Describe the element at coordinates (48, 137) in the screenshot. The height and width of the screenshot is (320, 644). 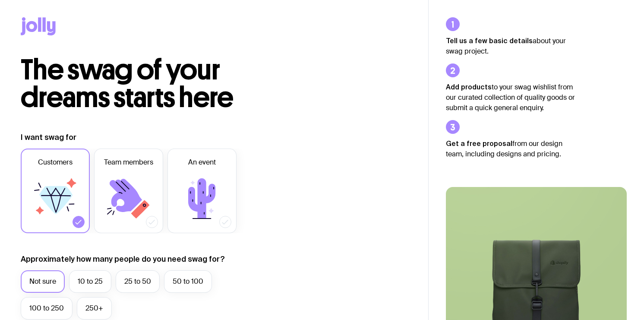
I see `label: I want swag for` at that location.